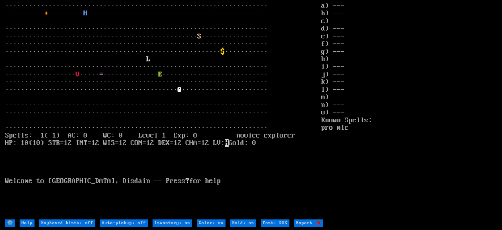  Describe the element at coordinates (308, 223) in the screenshot. I see `input: Report 🐞` at that location.